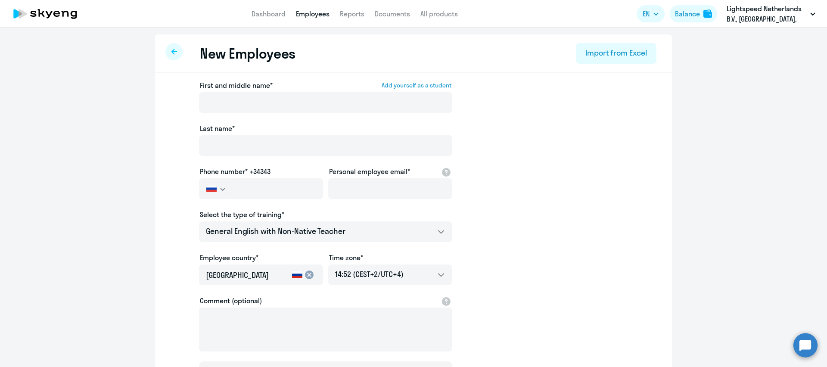 The height and width of the screenshot is (367, 827). Describe the element at coordinates (268, 14) in the screenshot. I see `a: Dashboard` at that location.